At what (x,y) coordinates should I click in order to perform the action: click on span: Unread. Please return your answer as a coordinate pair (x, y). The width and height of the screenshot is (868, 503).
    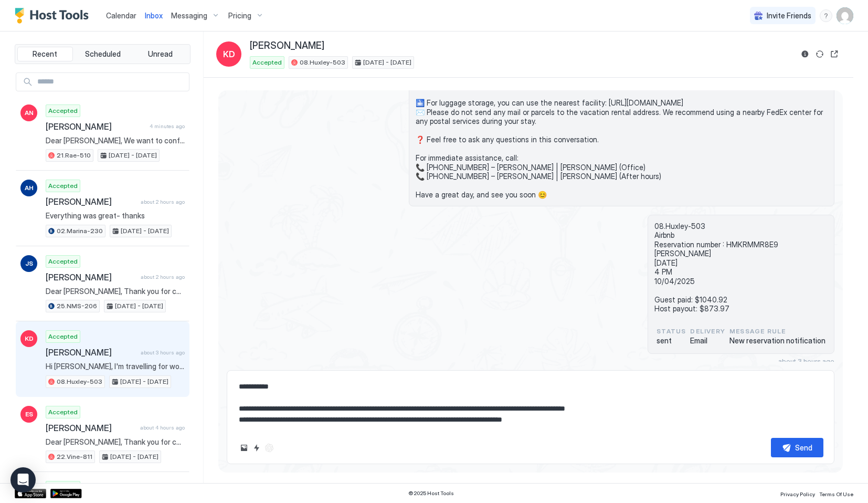
    Looking at the image, I should click on (160, 54).